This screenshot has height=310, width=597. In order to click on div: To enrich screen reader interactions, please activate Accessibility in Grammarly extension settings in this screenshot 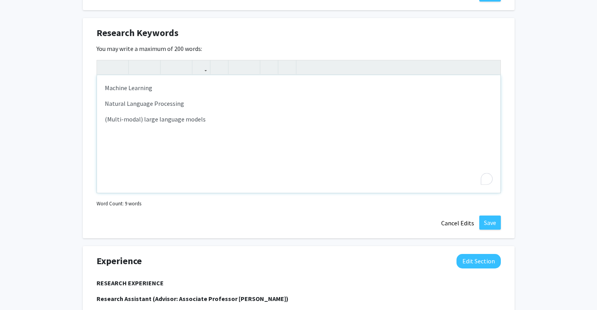, I will do `click(299, 134)`.